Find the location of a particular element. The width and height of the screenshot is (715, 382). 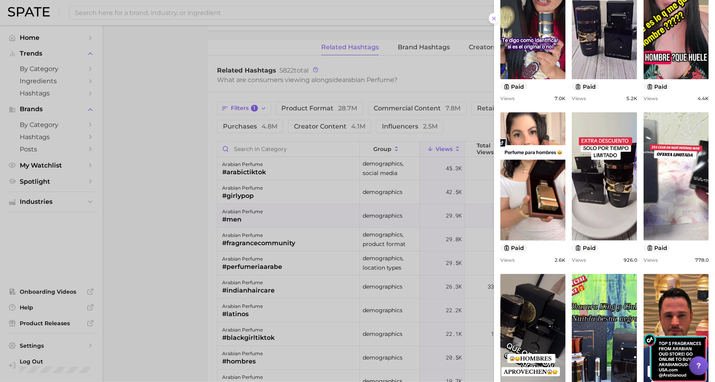

span: 2.6k is located at coordinates (560, 260).